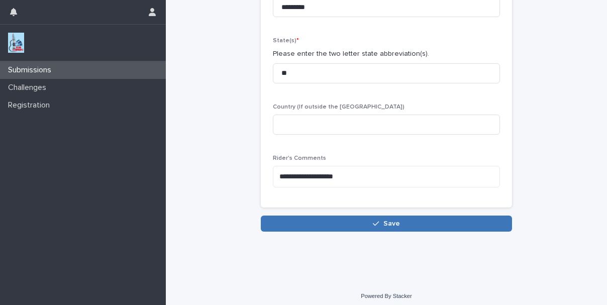 The width and height of the screenshot is (607, 305). What do you see at coordinates (29, 88) in the screenshot?
I see `p: Challenges` at bounding box center [29, 88].